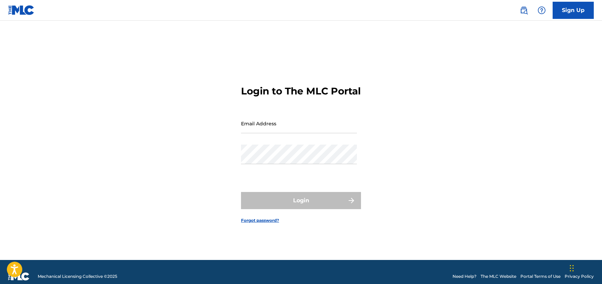  Describe the element at coordinates (260, 220) in the screenshot. I see `a: Forgot password?` at that location.